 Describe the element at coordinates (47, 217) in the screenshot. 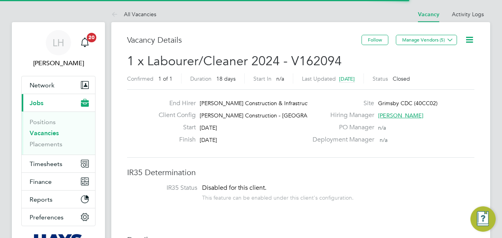

I see `span: Preferences` at that location.